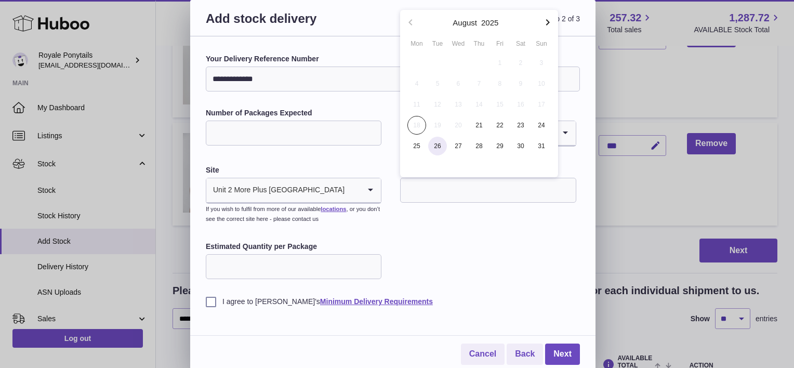  What do you see at coordinates (521, 104) in the screenshot?
I see `span: 16` at bounding box center [521, 104].